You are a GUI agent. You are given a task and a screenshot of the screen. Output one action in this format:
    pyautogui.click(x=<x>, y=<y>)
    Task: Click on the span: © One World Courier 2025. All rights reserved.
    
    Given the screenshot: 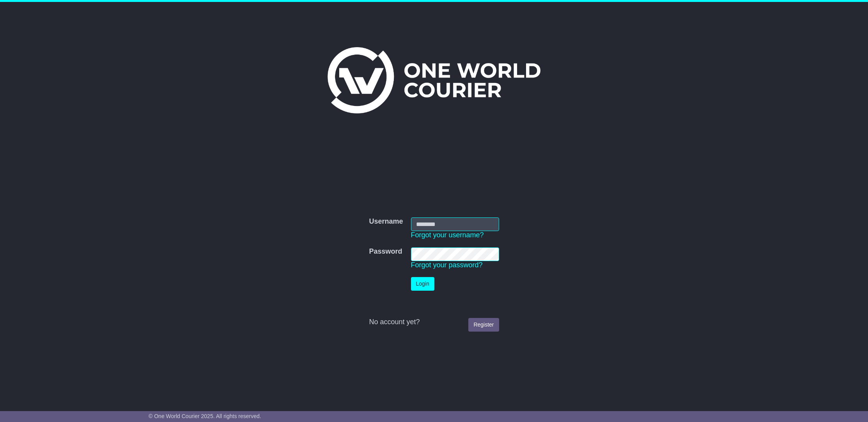 What is the action you would take?
    pyautogui.click(x=205, y=417)
    